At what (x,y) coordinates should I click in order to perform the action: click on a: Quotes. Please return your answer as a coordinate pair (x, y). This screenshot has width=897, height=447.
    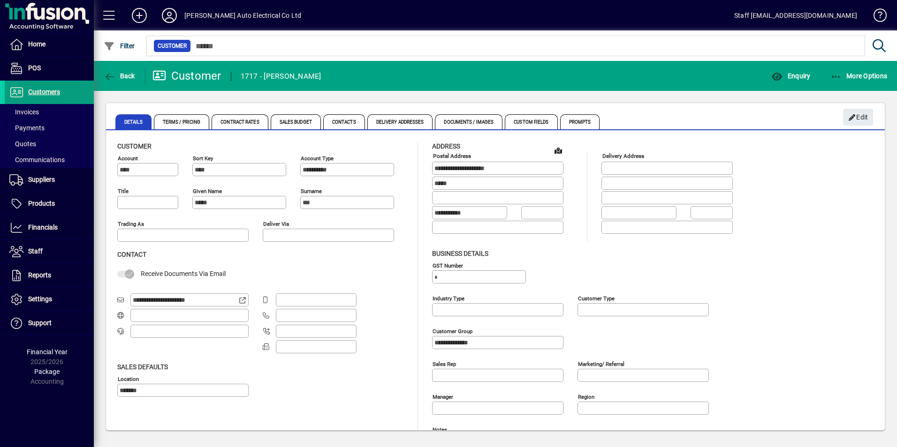
    Looking at the image, I should click on (49, 144).